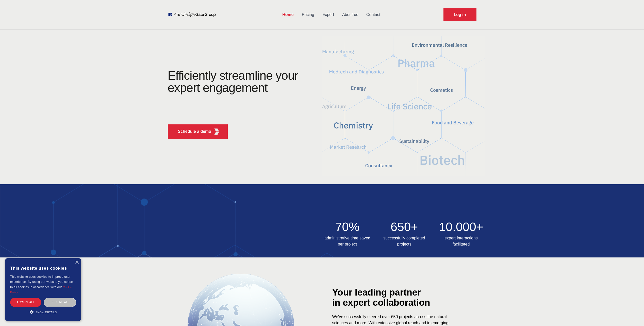 This screenshot has height=326, width=644. What do you see at coordinates (631, 314) in the screenshot?
I see `div: Chat Widget` at bounding box center [631, 314].